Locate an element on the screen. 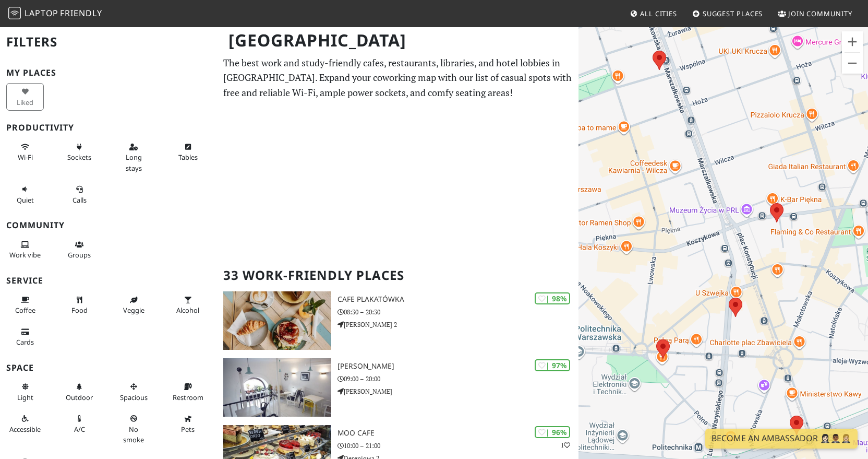 The image size is (868, 459). img: LaptopFriendly is located at coordinates (15, 13).